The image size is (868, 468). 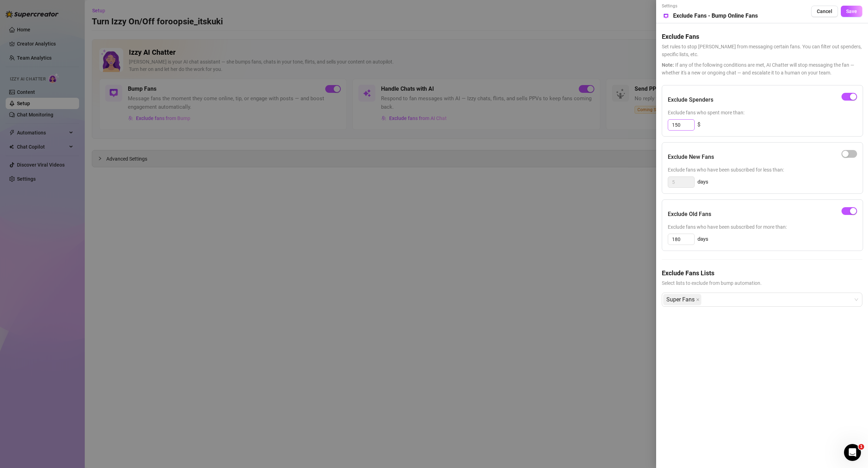 What do you see at coordinates (852, 12) in the screenshot?
I see `button: Save` at bounding box center [852, 12].